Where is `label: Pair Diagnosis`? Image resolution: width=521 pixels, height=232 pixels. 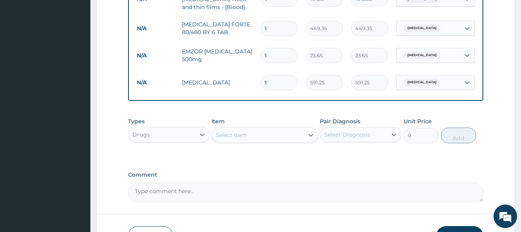
label: Pair Diagnosis is located at coordinates (340, 121).